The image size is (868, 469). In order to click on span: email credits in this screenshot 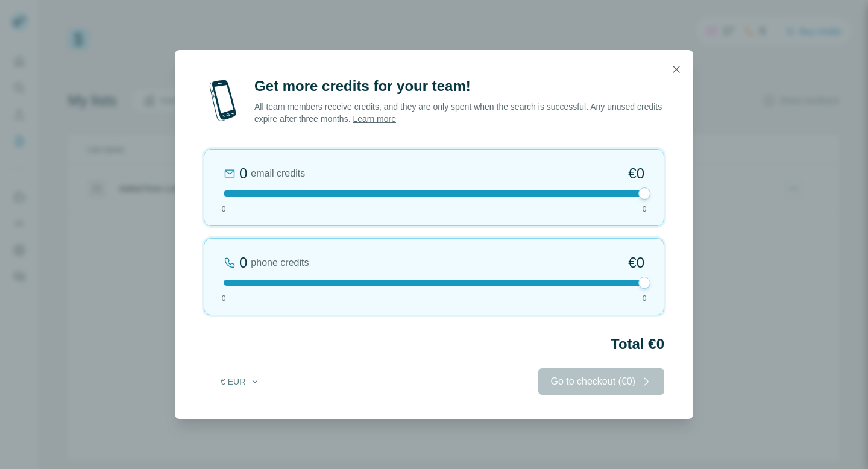, I will do `click(278, 174)`.